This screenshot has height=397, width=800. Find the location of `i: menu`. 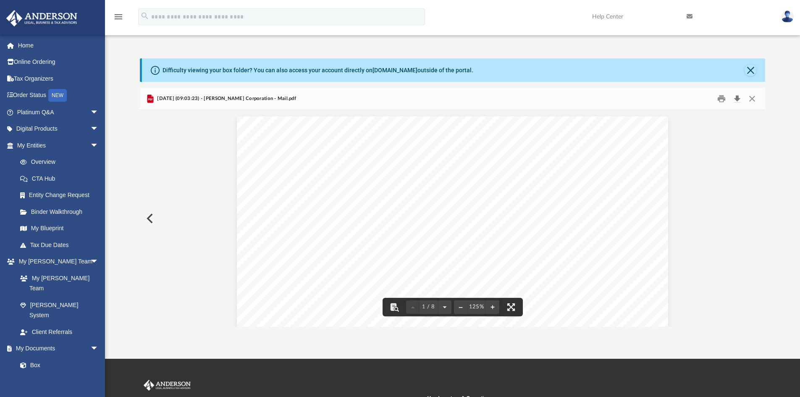

i: menu is located at coordinates (118, 17).